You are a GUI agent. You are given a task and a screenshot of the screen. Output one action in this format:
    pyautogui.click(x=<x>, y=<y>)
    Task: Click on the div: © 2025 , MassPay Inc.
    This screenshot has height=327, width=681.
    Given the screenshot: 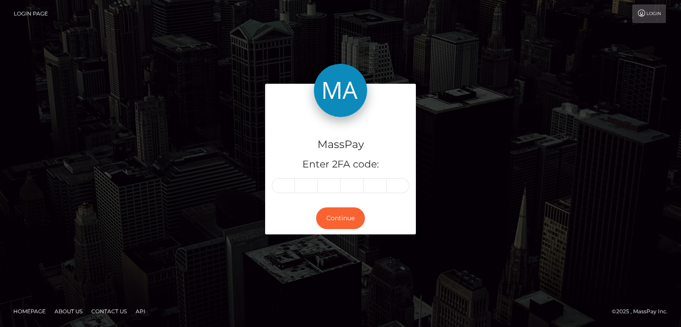 What is the action you would take?
    pyautogui.click(x=643, y=312)
    